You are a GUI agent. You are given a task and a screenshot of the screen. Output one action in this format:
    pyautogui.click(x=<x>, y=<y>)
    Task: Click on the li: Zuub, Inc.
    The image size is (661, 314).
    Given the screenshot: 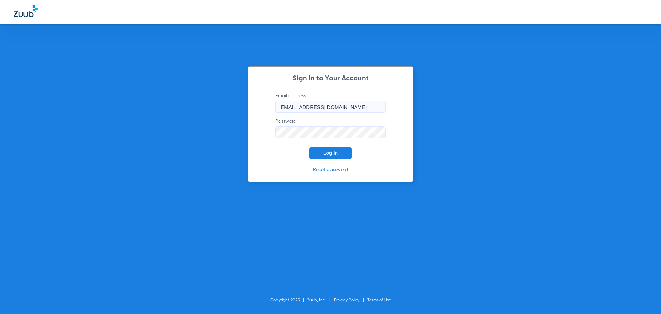 What is the action you would take?
    pyautogui.click(x=321, y=300)
    